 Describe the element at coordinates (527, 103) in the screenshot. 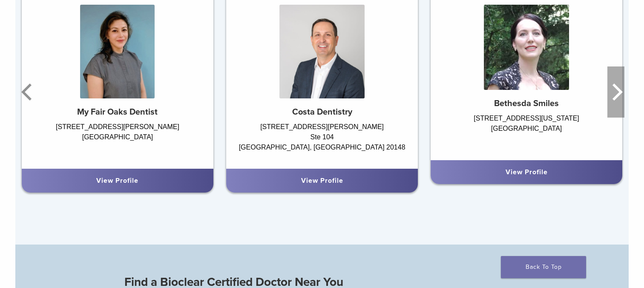

I see `strong: Bethesda Smiles` at that location.